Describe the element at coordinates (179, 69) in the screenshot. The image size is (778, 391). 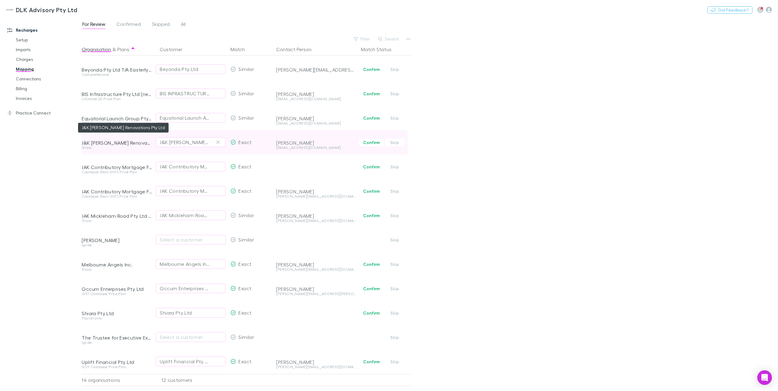
I see `div: Beyonda Pty Ltd` at that location.